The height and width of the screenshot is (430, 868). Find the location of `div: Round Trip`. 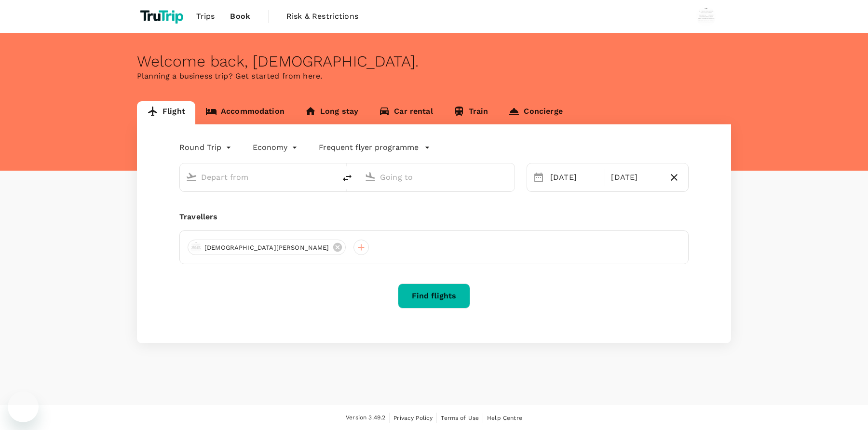

div: Round Trip is located at coordinates (206, 148).